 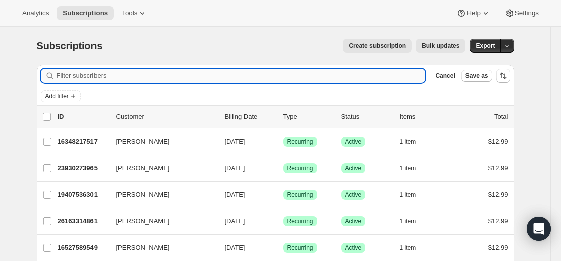 What do you see at coordinates (308, 117) in the screenshot?
I see `div: Type` at bounding box center [308, 117].